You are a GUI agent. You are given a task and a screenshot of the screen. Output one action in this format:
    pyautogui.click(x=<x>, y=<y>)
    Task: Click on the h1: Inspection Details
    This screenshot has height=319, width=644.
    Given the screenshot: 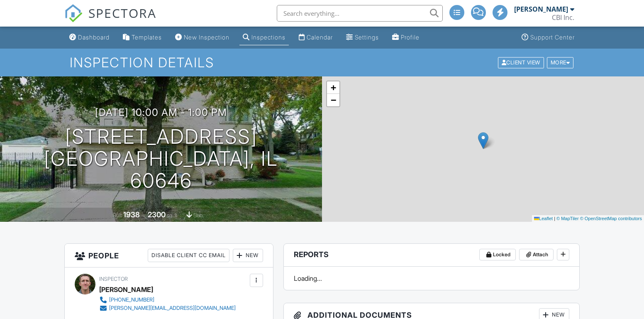 What is the action you would take?
    pyautogui.click(x=322, y=62)
    